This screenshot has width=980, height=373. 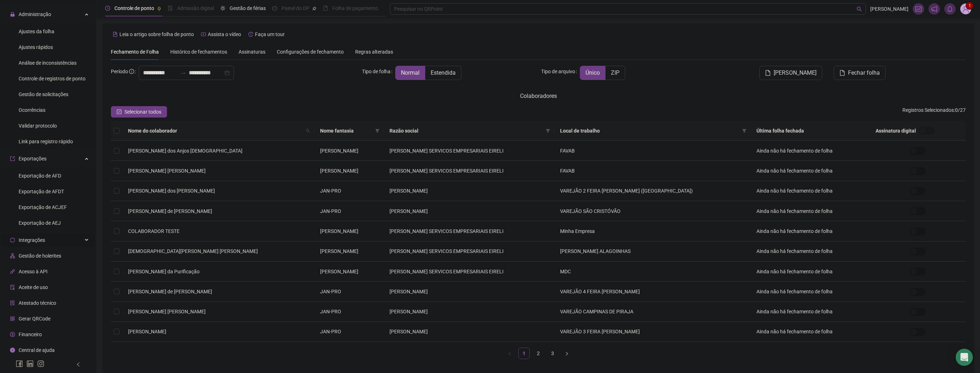 I want to click on span: Exportação de ACJEF, so click(x=43, y=207).